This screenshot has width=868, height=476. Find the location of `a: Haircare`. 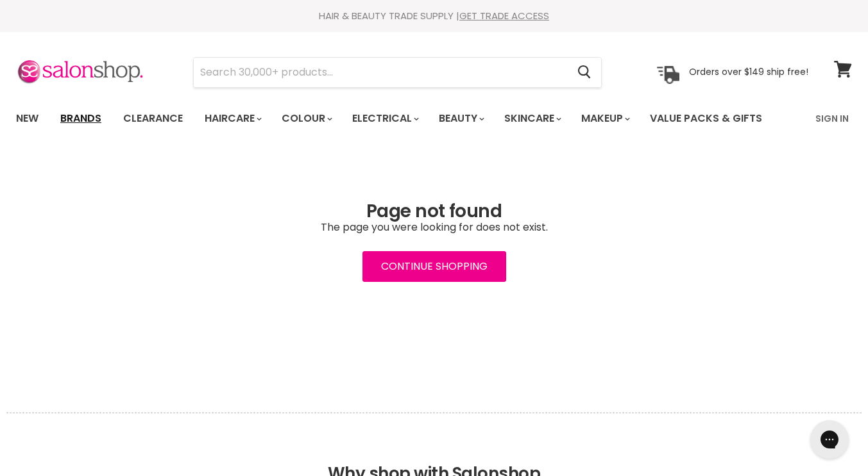

a: Haircare is located at coordinates (232, 118).